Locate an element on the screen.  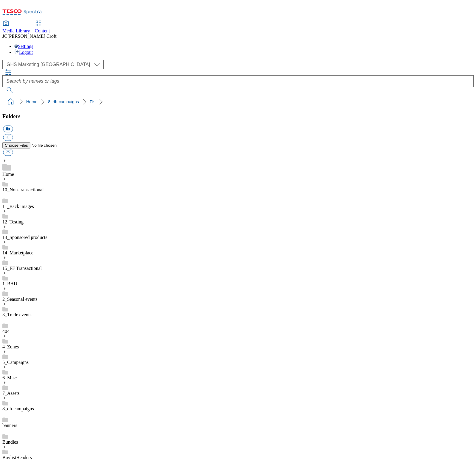
a: 14_Marketplace is located at coordinates (18, 253).